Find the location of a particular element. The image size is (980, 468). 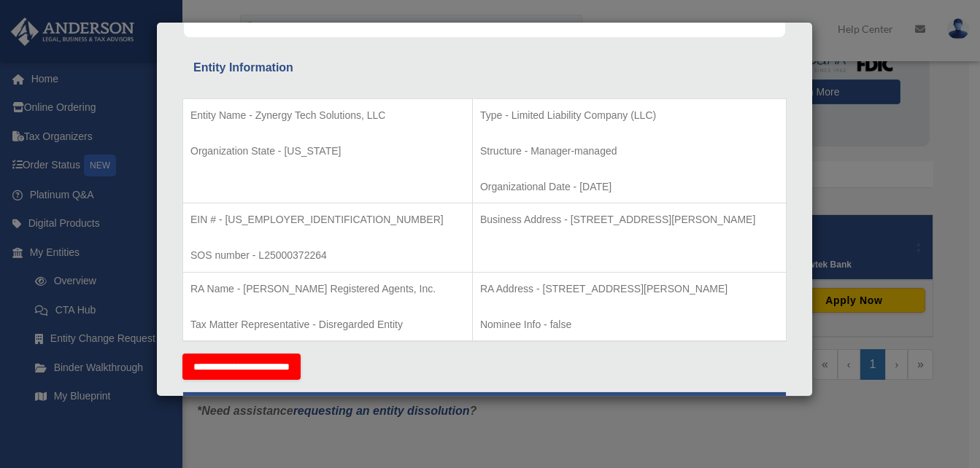

p: Tax Matter Representative - Disregarded Entity is located at coordinates (327, 324).